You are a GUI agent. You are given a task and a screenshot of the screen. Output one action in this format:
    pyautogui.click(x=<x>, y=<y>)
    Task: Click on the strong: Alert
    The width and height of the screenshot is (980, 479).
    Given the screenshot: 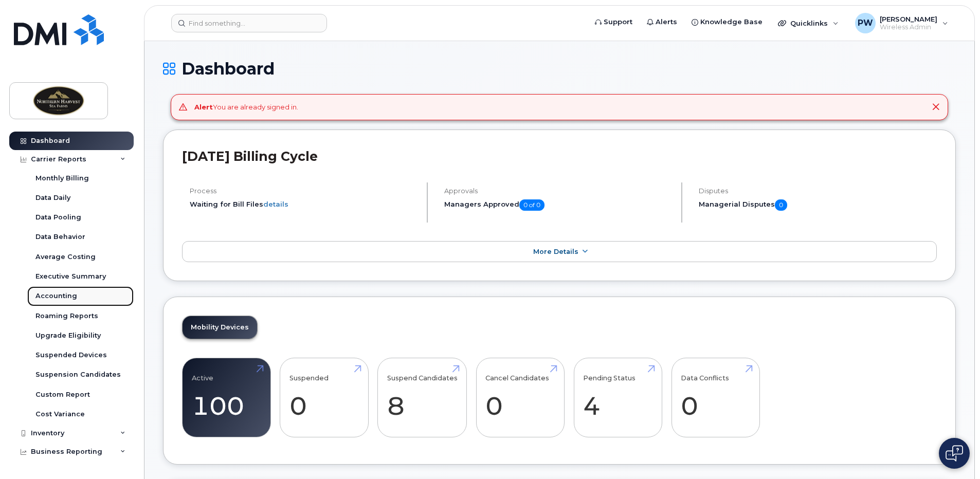 What is the action you would take?
    pyautogui.click(x=204, y=107)
    